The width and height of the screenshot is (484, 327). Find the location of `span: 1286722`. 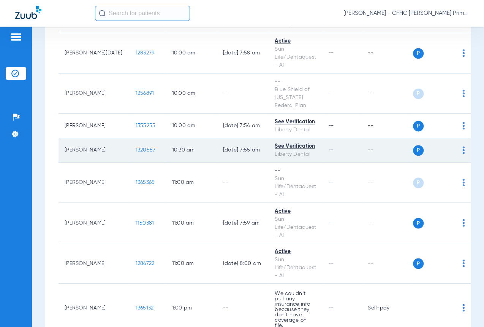

span: 1286722 is located at coordinates (145, 263).